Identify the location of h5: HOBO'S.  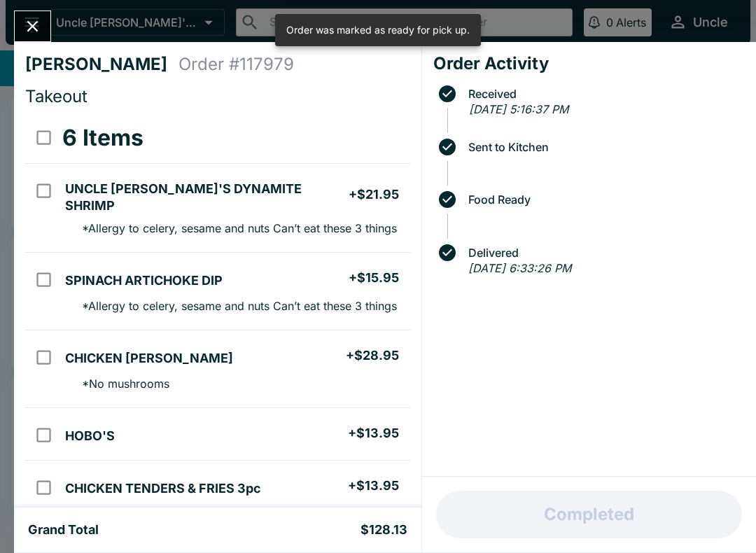
(90, 436).